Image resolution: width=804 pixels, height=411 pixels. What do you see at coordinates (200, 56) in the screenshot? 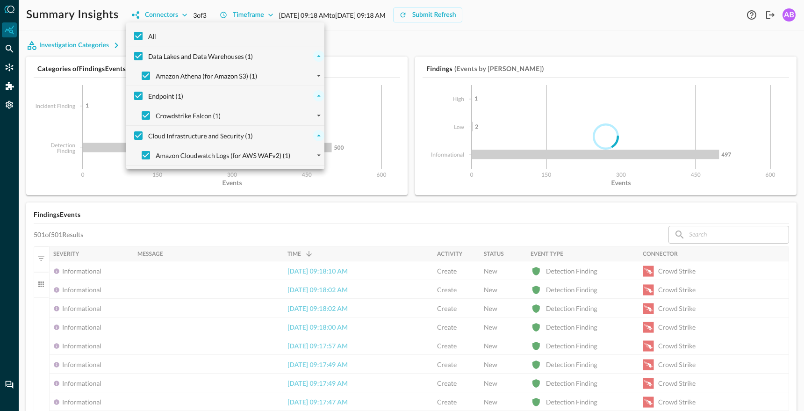
I see `span: Data Lakes and Data Warehouses (1)` at bounding box center [200, 56].